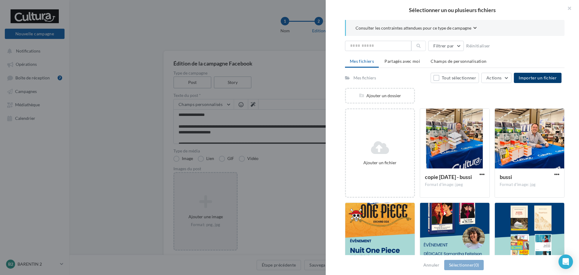 Image resolution: width=579 pixels, height=275 pixels. Describe the element at coordinates (566, 262) in the screenshot. I see `div: Open Intercom Messenger` at that location.